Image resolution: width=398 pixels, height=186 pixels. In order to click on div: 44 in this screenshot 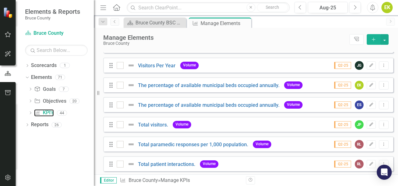, I will do `click(62, 113)`.